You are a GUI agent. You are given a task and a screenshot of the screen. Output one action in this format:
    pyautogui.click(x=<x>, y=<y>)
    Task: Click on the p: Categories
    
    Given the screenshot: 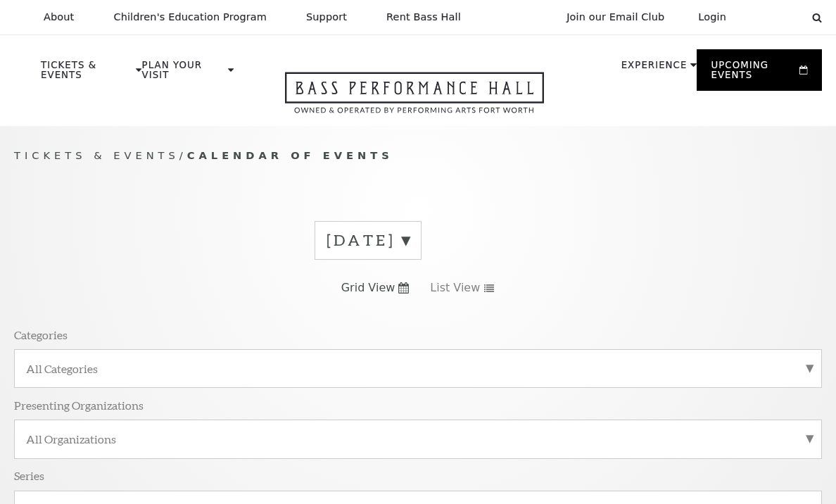 What is the action you would take?
    pyautogui.click(x=41, y=335)
    